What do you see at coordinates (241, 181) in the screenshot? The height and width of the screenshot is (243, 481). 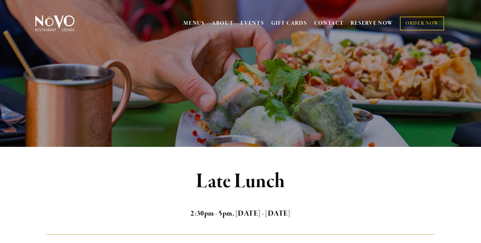 I see `strong: Late Lunch` at bounding box center [241, 181].